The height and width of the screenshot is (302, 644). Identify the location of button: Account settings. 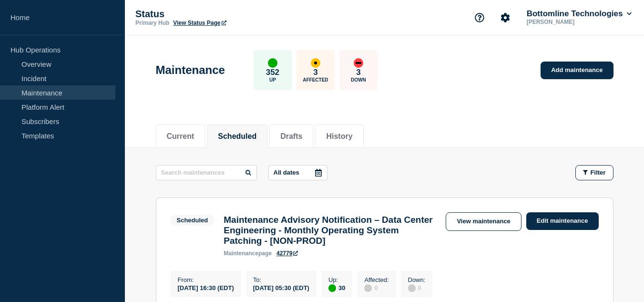
(506, 18).